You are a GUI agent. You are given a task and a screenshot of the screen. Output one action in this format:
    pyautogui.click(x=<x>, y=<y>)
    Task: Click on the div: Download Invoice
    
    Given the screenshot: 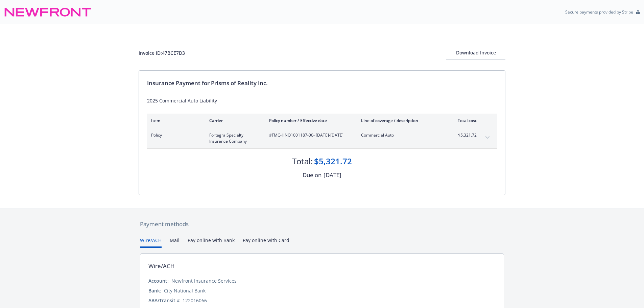 What is the action you would take?
    pyautogui.click(x=476, y=53)
    